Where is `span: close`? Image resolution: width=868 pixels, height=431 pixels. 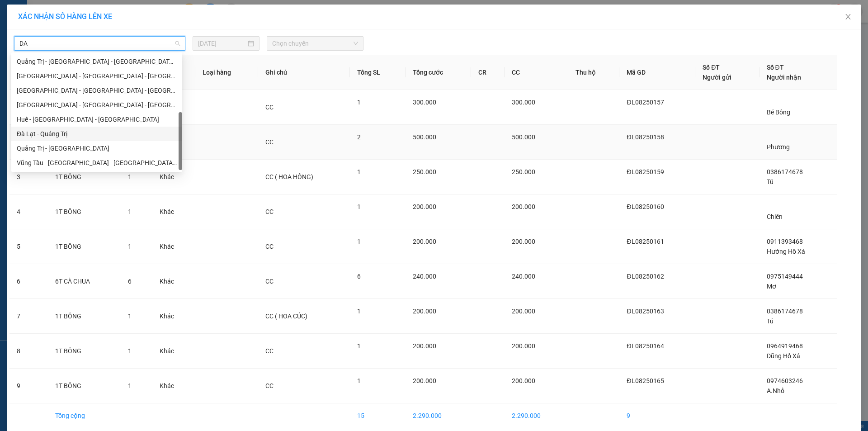 span: close is located at coordinates (848, 17).